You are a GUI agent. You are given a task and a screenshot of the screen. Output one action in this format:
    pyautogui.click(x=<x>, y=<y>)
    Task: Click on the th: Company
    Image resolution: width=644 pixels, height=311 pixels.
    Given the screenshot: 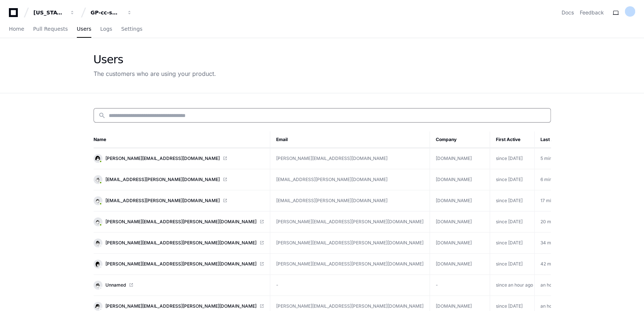 What is the action you would take?
    pyautogui.click(x=459, y=140)
    